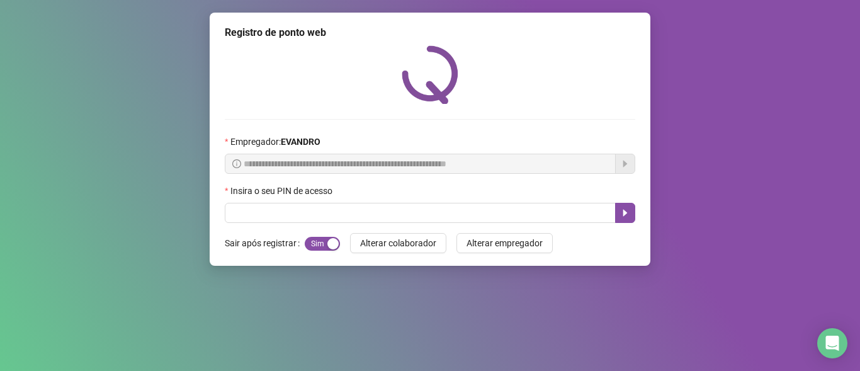  What do you see at coordinates (264, 243) in the screenshot?
I see `label: Sair após registrar` at bounding box center [264, 243].